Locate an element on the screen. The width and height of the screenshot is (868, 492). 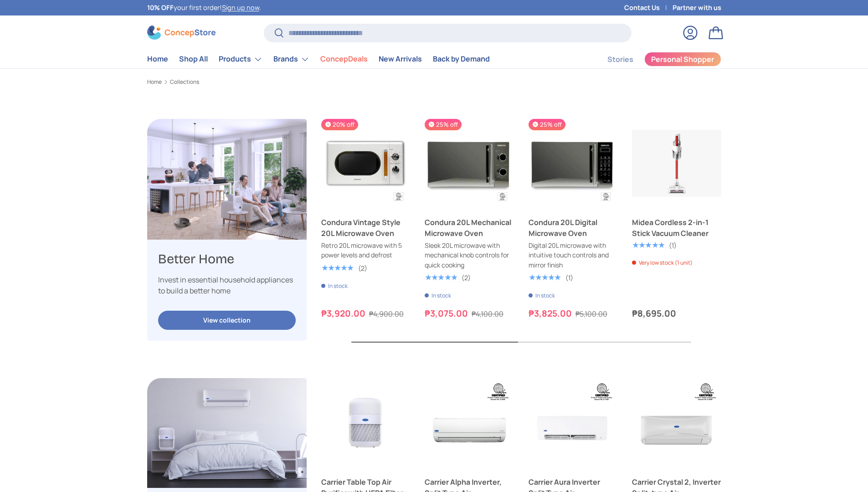
a: Brands is located at coordinates (291, 59).